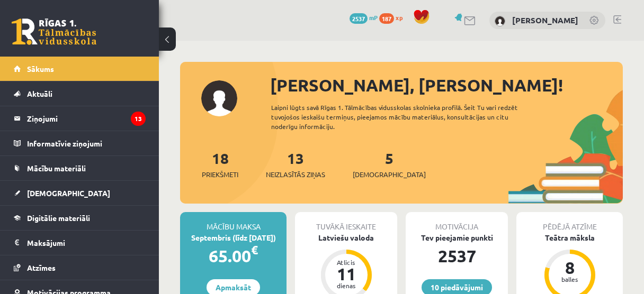 The width and height of the screenshot is (644, 294). What do you see at coordinates (346, 223) in the screenshot?
I see `div: Tuvākā ieskaite` at bounding box center [346, 223].